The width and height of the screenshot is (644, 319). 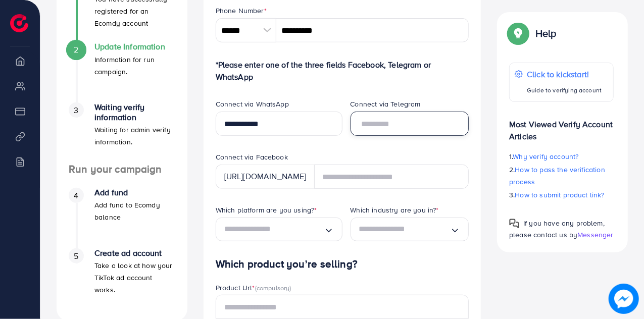 What do you see at coordinates (624, 299) in the screenshot?
I see `img: image` at bounding box center [624, 299].